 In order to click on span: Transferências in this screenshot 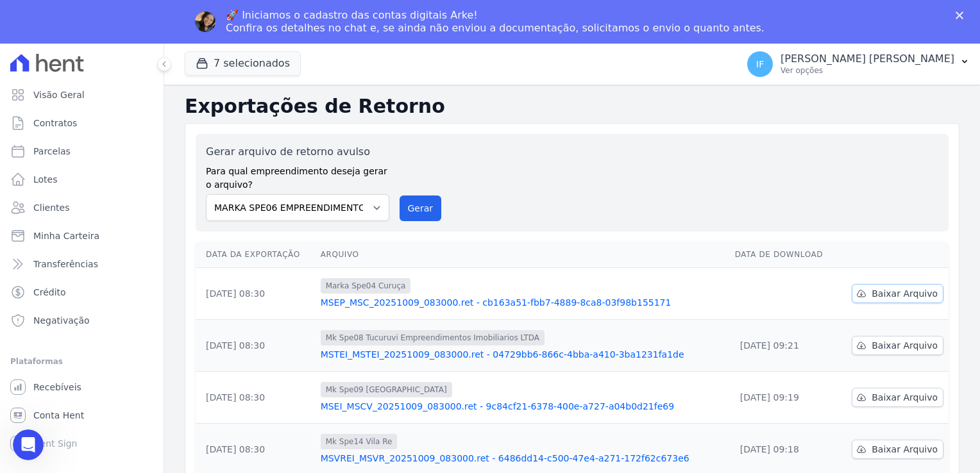, I will do `click(66, 264)`.